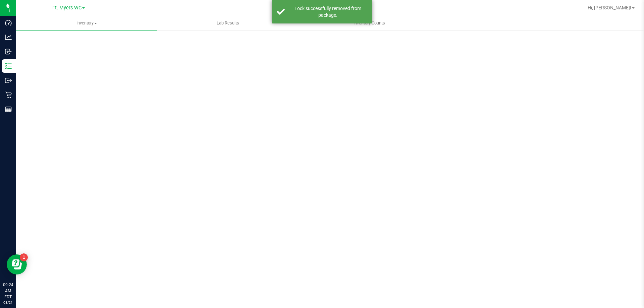 This screenshot has height=308, width=644. Describe the element at coordinates (327, 12) in the screenshot. I see `div: Lock successfully removed from package.` at that location.